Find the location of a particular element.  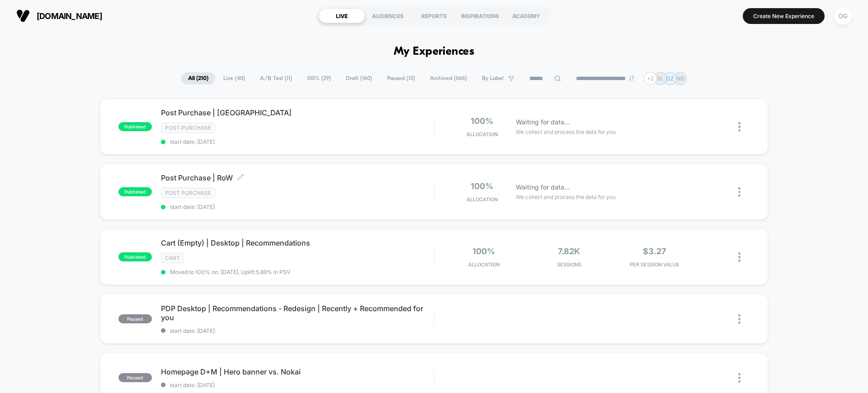

p: SL is located at coordinates (660, 78).